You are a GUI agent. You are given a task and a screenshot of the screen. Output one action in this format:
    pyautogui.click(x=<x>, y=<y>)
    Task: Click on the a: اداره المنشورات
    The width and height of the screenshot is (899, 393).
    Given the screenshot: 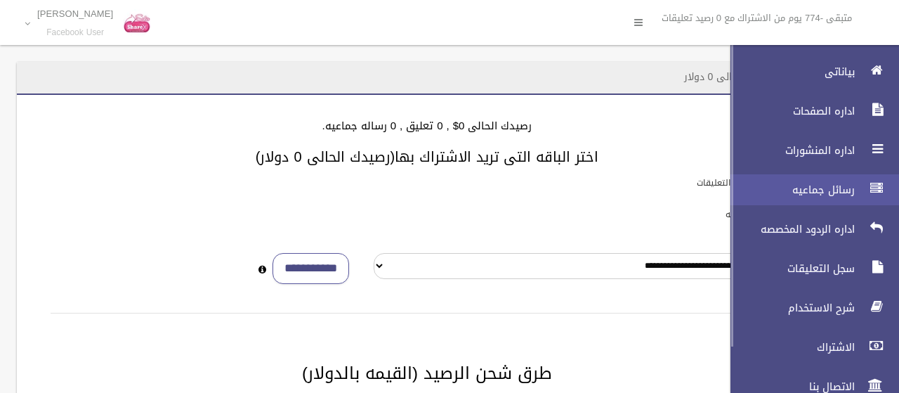 What is the action you would take?
    pyautogui.click(x=809, y=150)
    